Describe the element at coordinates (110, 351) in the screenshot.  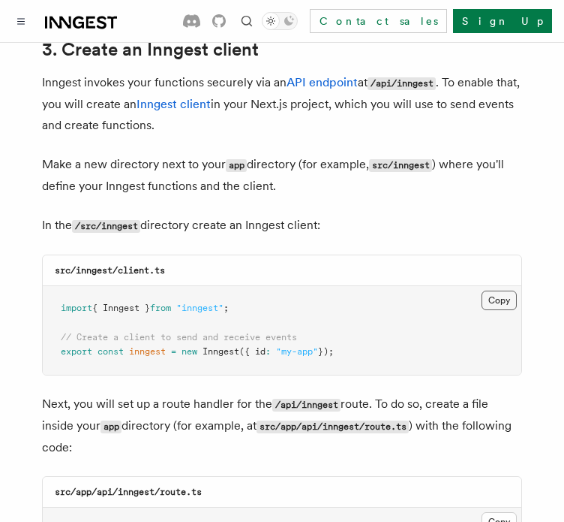
I see `span: const` at that location.